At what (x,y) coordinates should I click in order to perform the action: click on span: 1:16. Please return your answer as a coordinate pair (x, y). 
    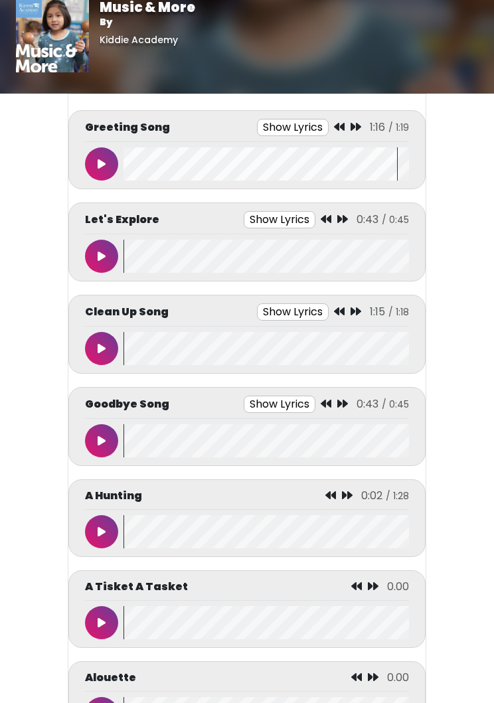
    Looking at the image, I should click on (377, 127).